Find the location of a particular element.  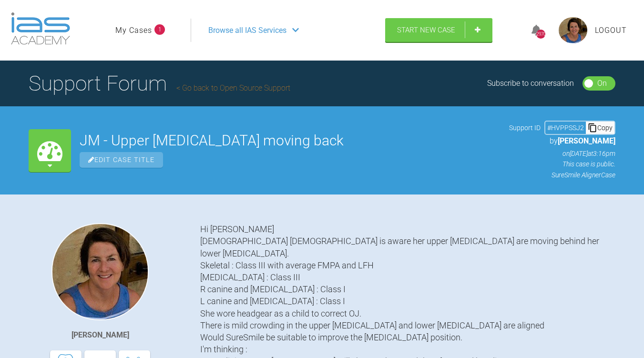

a: Logout is located at coordinates (611, 31).